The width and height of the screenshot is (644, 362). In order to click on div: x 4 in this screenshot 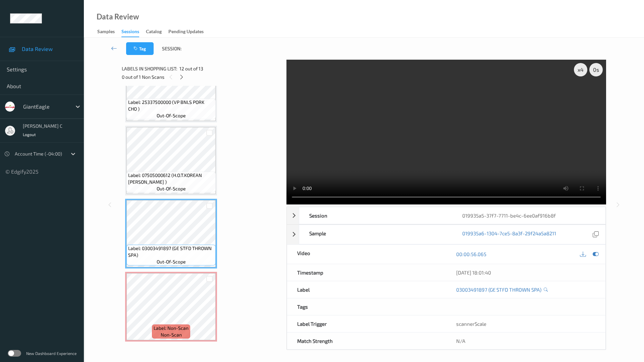, I will do `click(581, 70)`.